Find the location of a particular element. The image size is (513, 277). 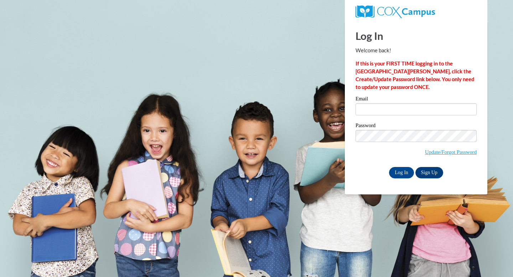

label: Password is located at coordinates (416, 126).